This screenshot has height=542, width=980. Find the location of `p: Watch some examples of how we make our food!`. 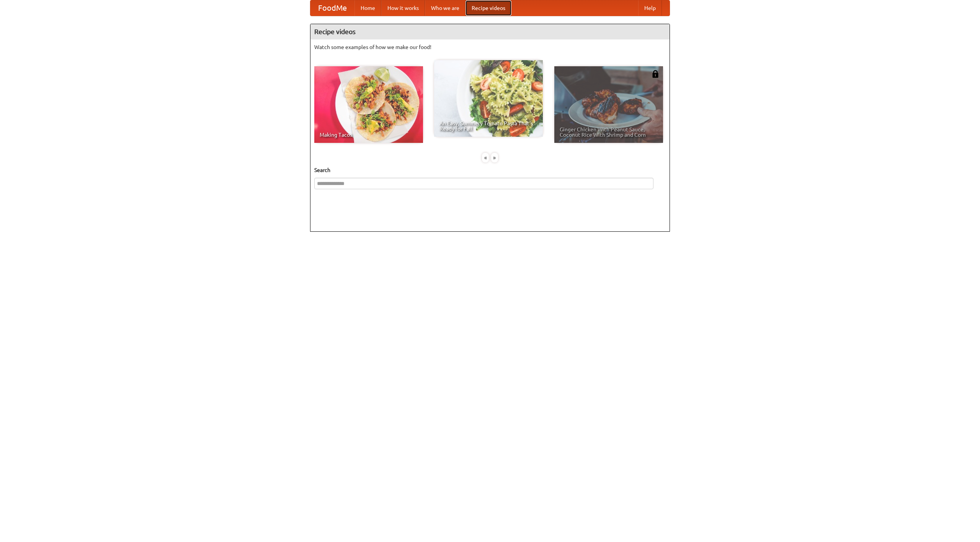

p: Watch some examples of how we make our food! is located at coordinates (490, 47).